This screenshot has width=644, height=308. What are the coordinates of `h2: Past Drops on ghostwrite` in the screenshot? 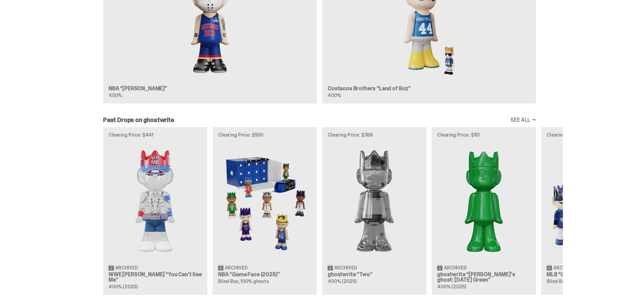 It's located at (138, 120).